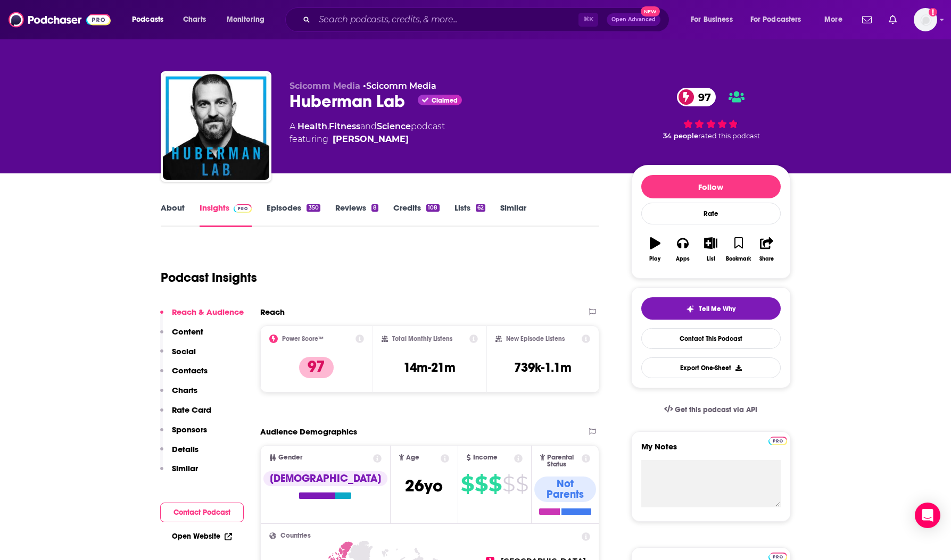 The height and width of the screenshot is (560, 951). I want to click on a: Health, so click(313, 126).